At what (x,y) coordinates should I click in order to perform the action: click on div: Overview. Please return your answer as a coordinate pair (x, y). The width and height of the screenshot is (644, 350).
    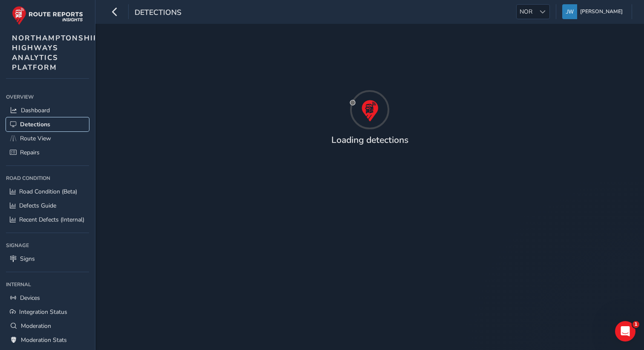
    Looking at the image, I should click on (48, 97).